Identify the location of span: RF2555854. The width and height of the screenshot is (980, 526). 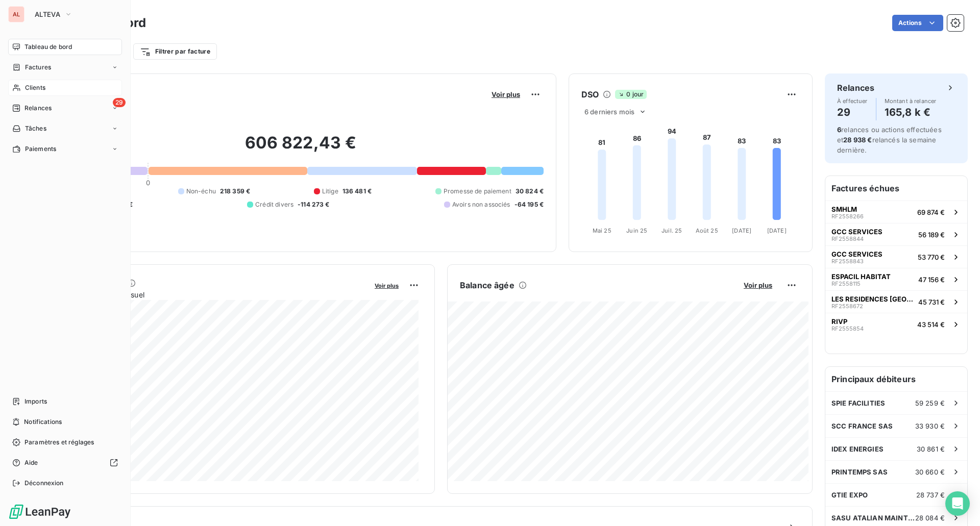
(847, 328).